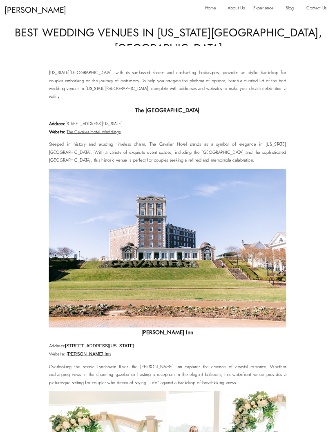 The image size is (335, 432). I want to click on p: About Us, so click(238, 9).